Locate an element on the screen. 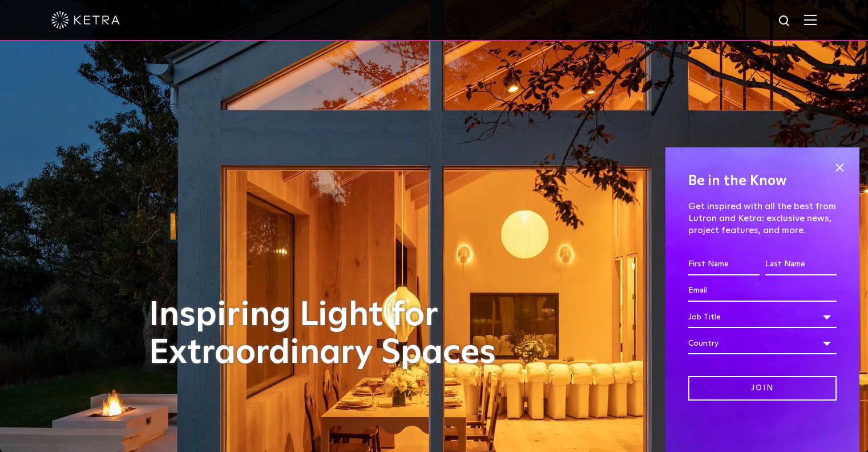 The width and height of the screenshot is (868, 452). input: First Name is located at coordinates (724, 264).